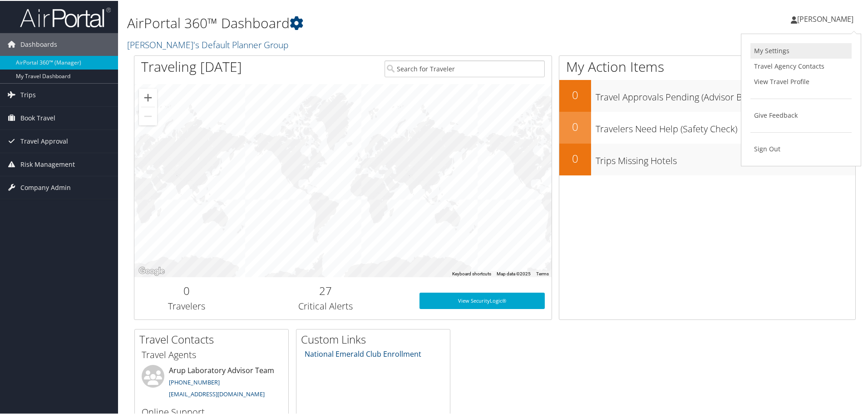  What do you see at coordinates (707, 66) in the screenshot?
I see `h1: My Action Items` at bounding box center [707, 66].